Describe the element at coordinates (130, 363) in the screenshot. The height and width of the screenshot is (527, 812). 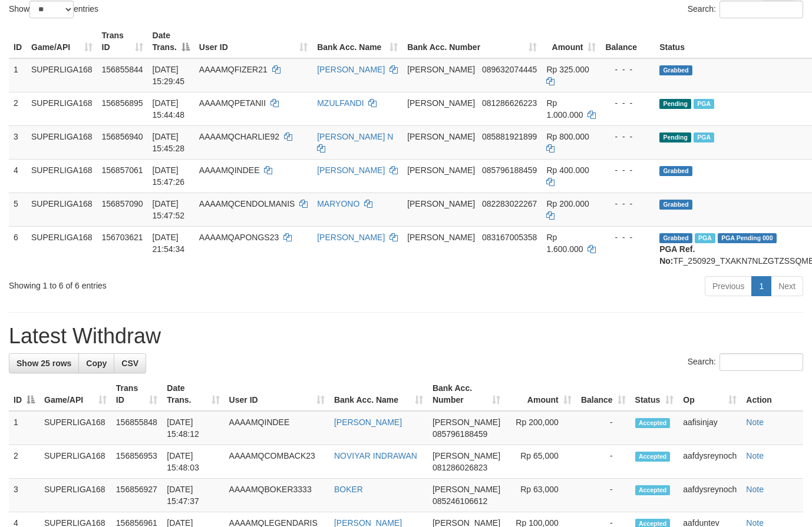
I see `span: CSV` at that location.